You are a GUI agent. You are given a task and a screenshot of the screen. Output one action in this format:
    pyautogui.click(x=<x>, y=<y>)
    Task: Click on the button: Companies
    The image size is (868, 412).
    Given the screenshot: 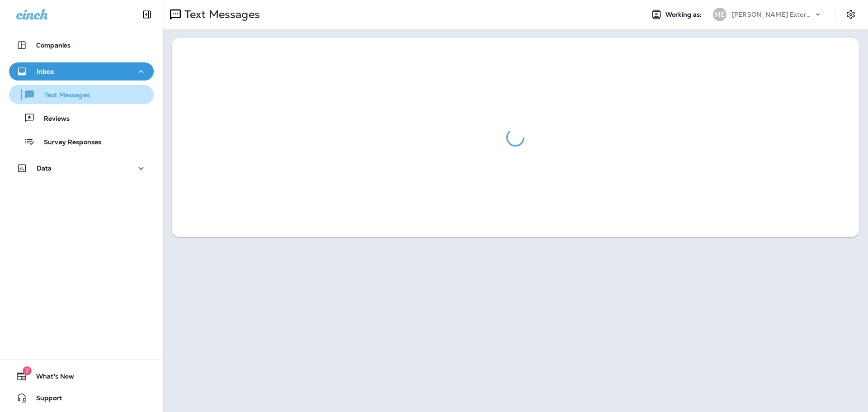 What is the action you would take?
    pyautogui.click(x=82, y=45)
    